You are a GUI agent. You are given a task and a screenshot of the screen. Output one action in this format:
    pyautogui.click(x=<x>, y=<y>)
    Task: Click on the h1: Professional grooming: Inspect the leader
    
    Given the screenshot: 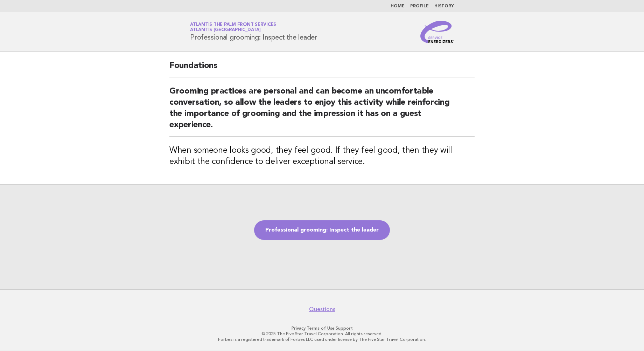 What is the action you would take?
    pyautogui.click(x=253, y=32)
    